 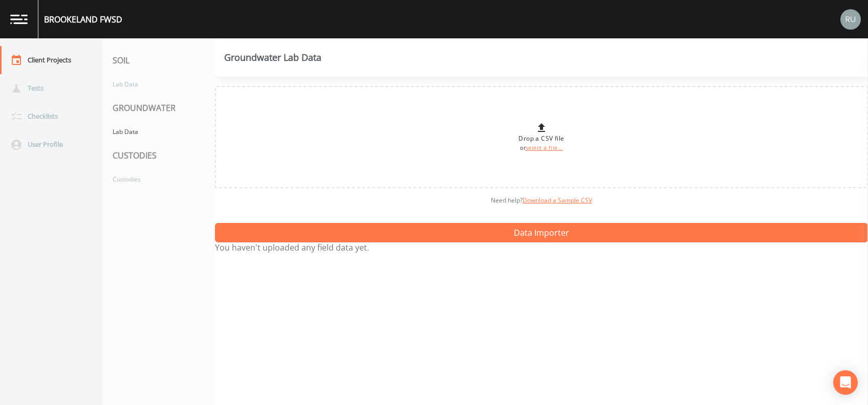 I want to click on img: logo, so click(x=19, y=19).